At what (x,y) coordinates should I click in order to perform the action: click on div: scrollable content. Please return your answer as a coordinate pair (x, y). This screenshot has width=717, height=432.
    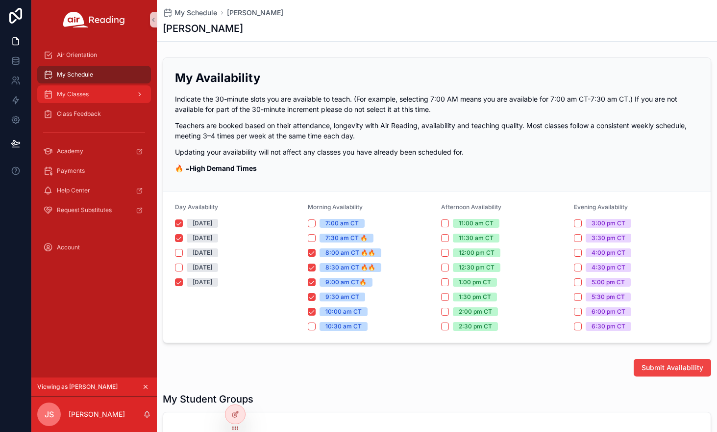
    Looking at the image, I should click on (94, 154).